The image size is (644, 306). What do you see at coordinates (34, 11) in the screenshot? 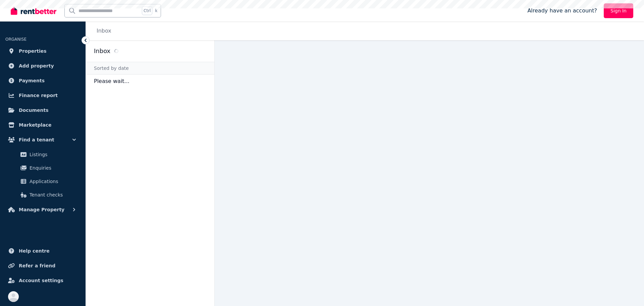
I see `img: RentBetter` at bounding box center [34, 11].